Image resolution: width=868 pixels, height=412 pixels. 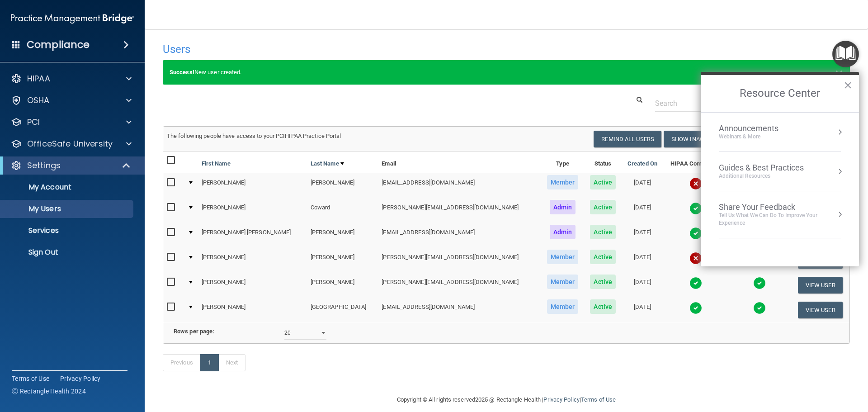 What do you see at coordinates (216, 164) in the screenshot?
I see `a: First Name` at bounding box center [216, 164].